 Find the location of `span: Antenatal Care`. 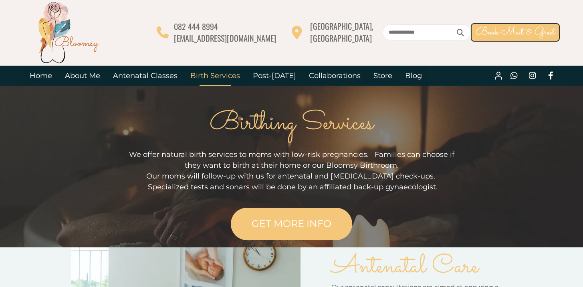

span: Antenatal Care is located at coordinates (405, 267).